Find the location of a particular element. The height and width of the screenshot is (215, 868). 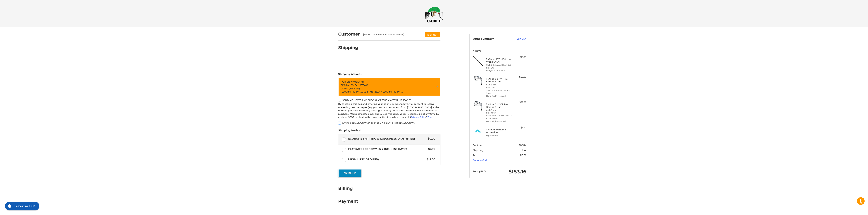

label: My billing address is the same as my shipping address. is located at coordinates (389, 123).